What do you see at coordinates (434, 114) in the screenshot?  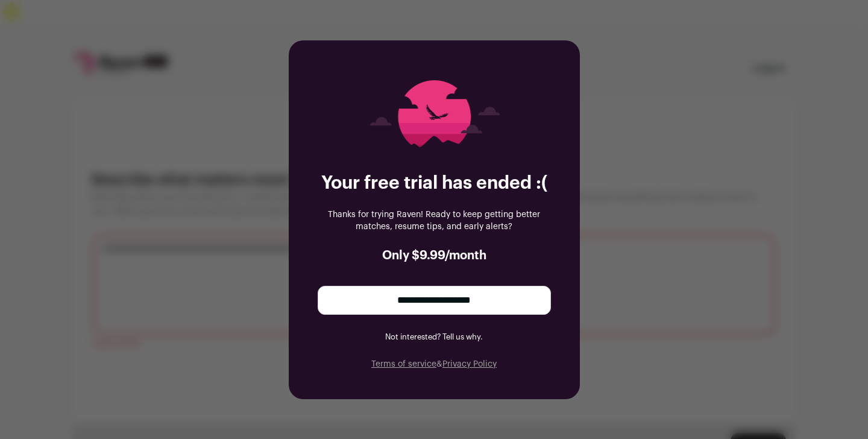 I see `img: raven-trial-ended-5da509e70badaa5614cbc484c644c433a0aa5dc1e95435468741dd5988ef2fc4.png` at bounding box center [434, 114].